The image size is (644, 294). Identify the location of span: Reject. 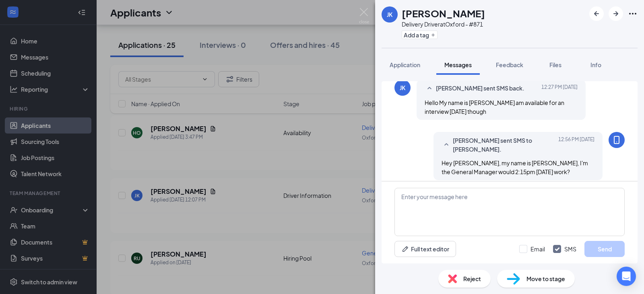
(472, 279).